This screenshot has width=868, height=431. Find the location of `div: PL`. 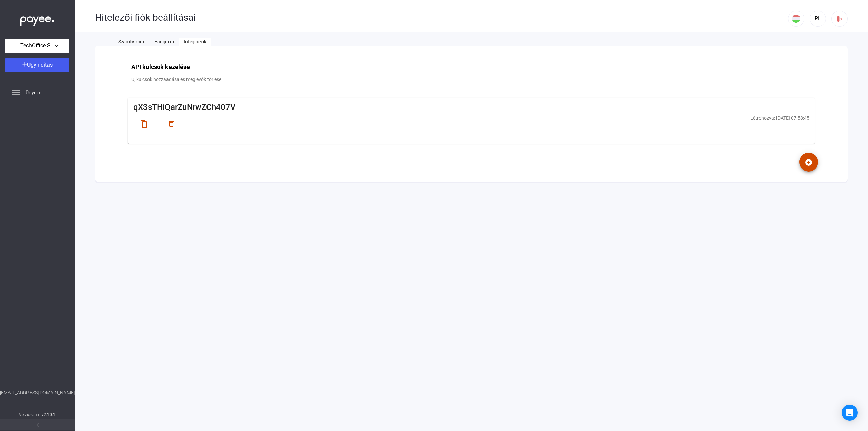

div: PL is located at coordinates (817, 19).